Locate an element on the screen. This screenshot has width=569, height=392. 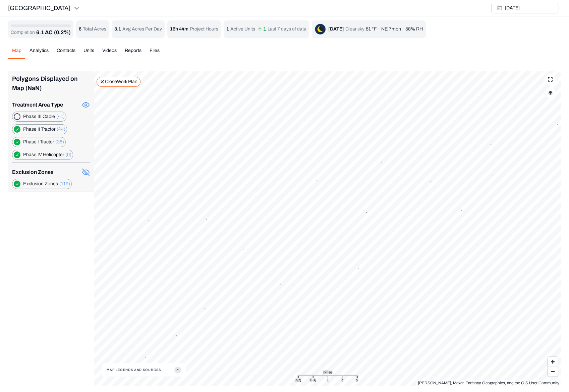
div: 6 is located at coordinates (316, 180).